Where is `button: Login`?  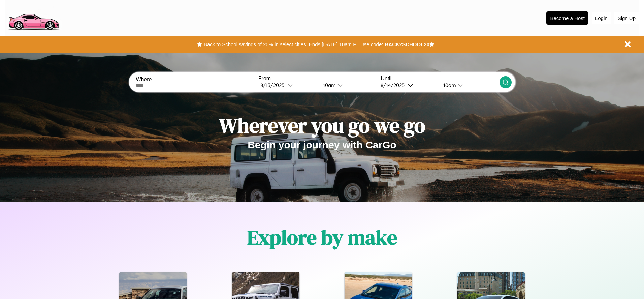
button: Login is located at coordinates (601, 18).